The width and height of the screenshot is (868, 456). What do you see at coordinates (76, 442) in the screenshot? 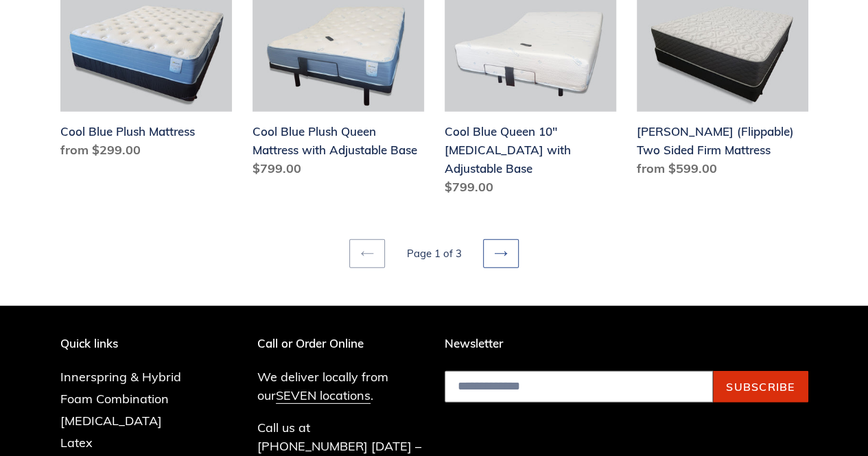
I see `a: Latex` at bounding box center [76, 442].